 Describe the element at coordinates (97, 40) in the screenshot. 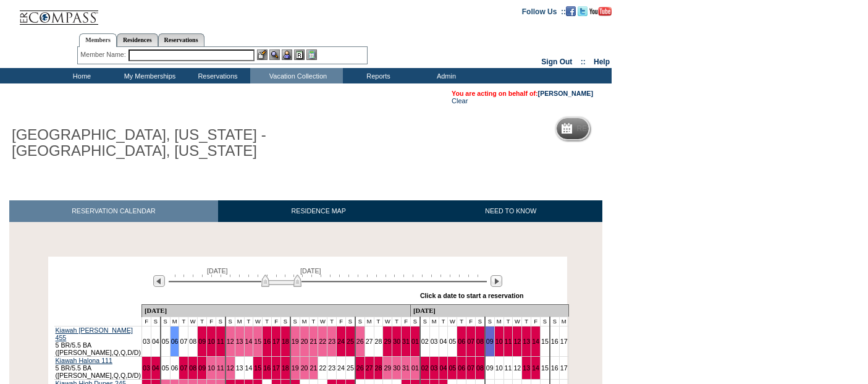

I see `a: Members` at that location.